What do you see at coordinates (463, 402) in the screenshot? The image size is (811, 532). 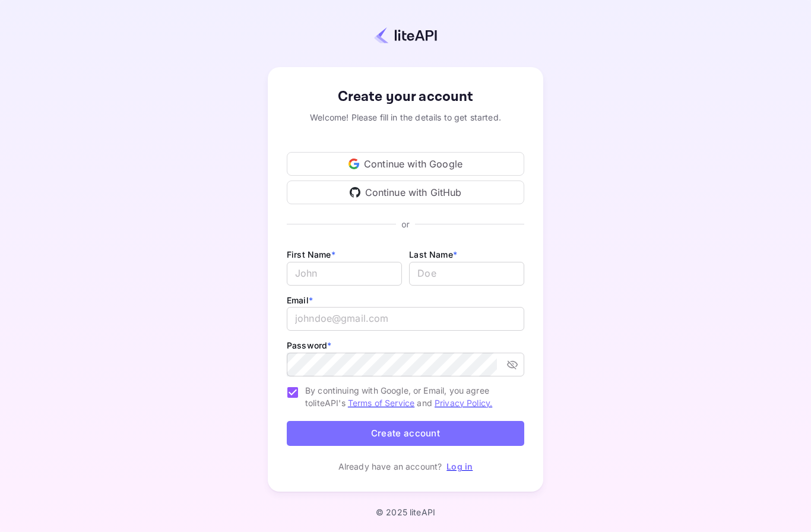 I see `a: Privacy Policy.` at bounding box center [463, 402].